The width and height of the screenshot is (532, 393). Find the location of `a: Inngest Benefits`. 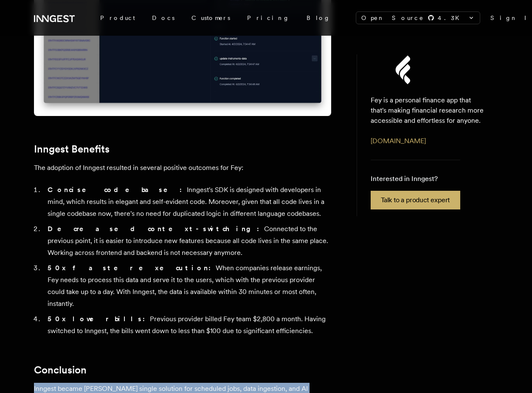

a: Inngest Benefits is located at coordinates (72, 149).